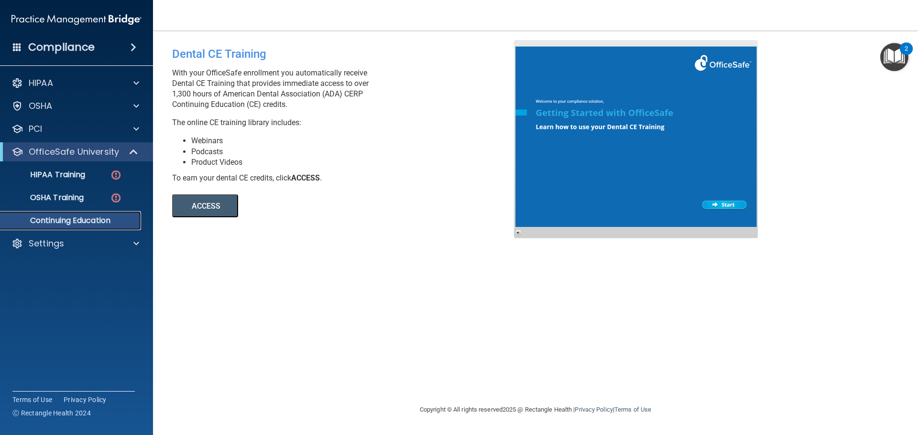 The height and width of the screenshot is (435, 918). Describe the element at coordinates (52, 413) in the screenshot. I see `span: Ⓒ Rectangle Health 2024` at that location.